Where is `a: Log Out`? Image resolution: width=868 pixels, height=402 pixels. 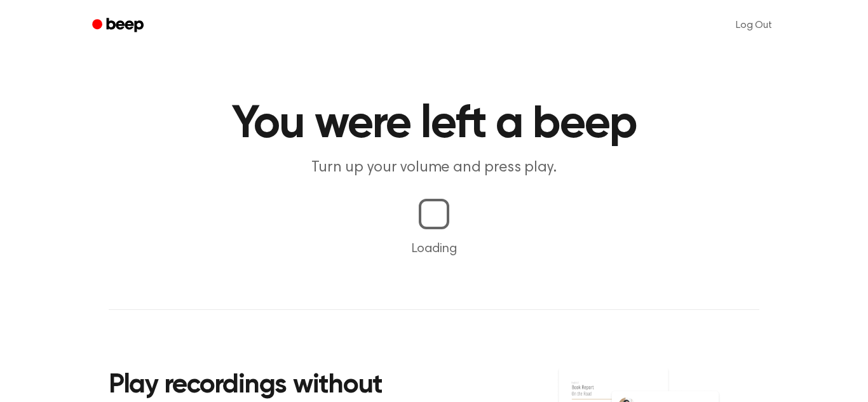 a: Log Out is located at coordinates (754, 26).